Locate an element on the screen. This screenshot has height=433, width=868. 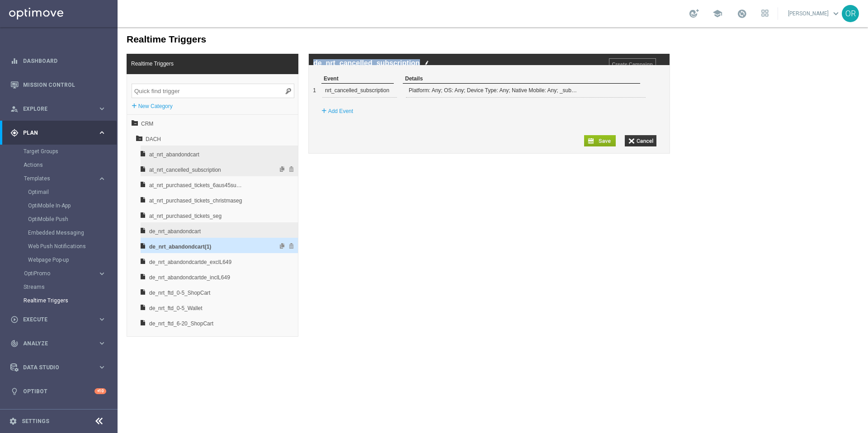
div: Templates is located at coordinates (70, 219).